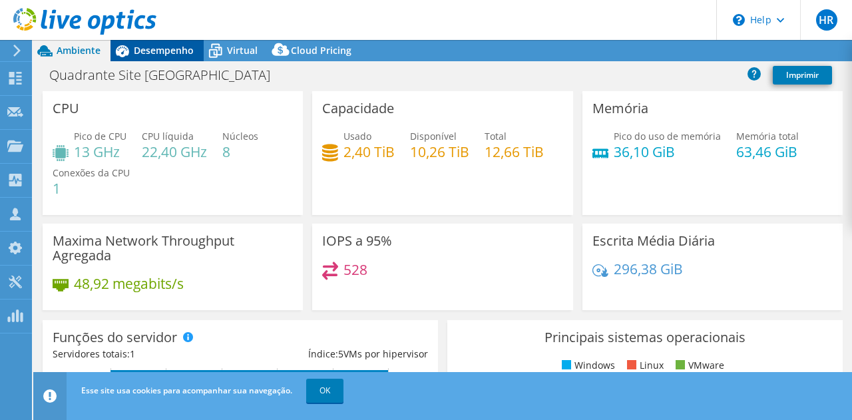 This screenshot has width=852, height=420. What do you see at coordinates (91, 188) in the screenshot?
I see `h4: 1` at bounding box center [91, 188].